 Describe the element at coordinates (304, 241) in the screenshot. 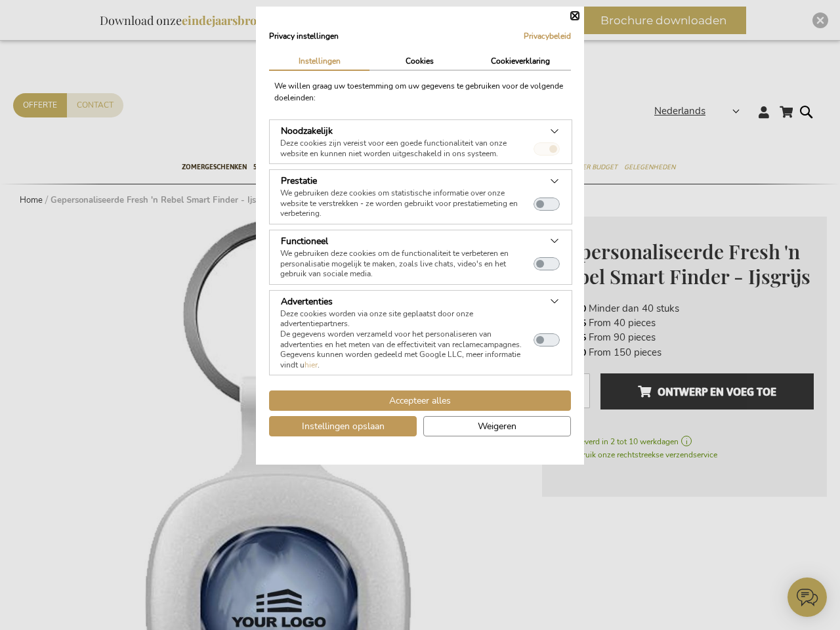

I see `h3: Functioneel` at that location.